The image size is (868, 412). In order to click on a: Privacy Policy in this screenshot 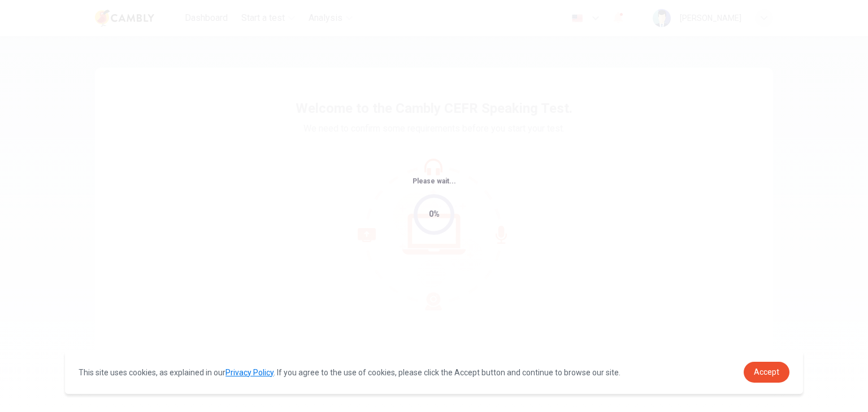, I will do `click(249, 373)`.